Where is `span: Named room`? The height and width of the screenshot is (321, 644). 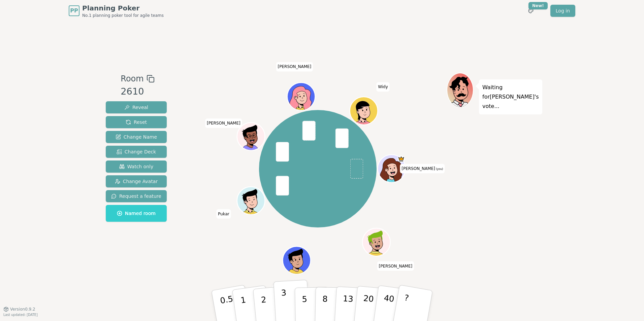
span: Named room is located at coordinates (136, 213).